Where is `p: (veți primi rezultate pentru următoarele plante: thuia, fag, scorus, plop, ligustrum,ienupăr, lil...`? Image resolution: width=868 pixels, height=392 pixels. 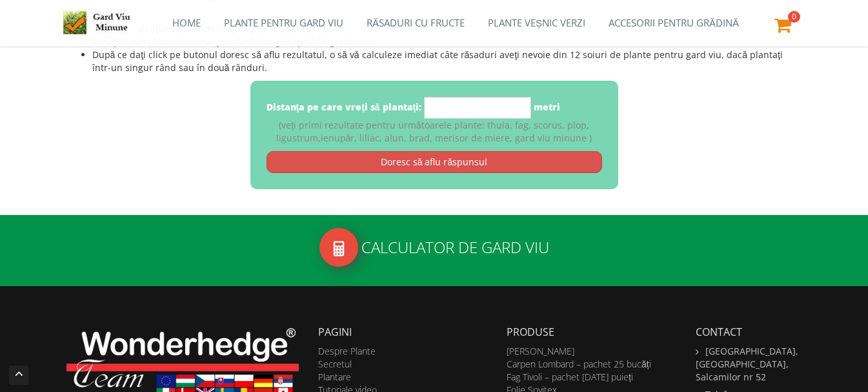
p: (veți primi rezultate pentru următoarele plante: thuia, fag, scorus, plop, ligustrum,ienupăr, lil... is located at coordinates (434, 132).